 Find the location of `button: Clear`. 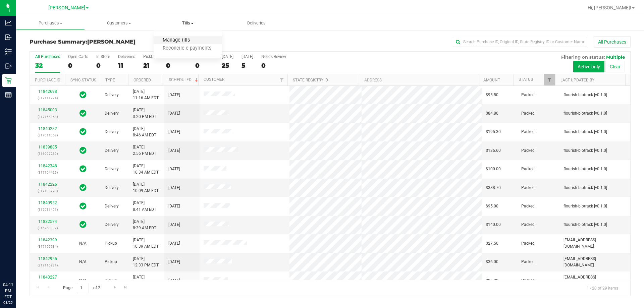

button: Clear is located at coordinates (615, 67).